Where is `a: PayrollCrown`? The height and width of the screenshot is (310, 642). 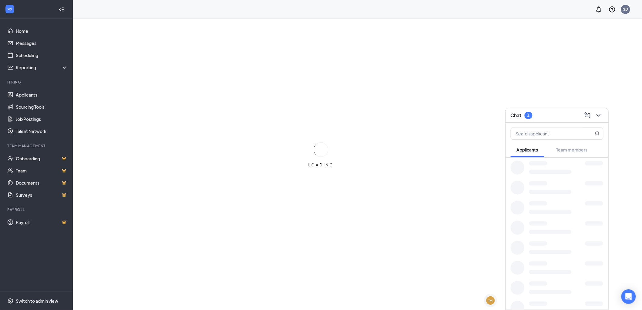 a: PayrollCrown is located at coordinates (42, 222).